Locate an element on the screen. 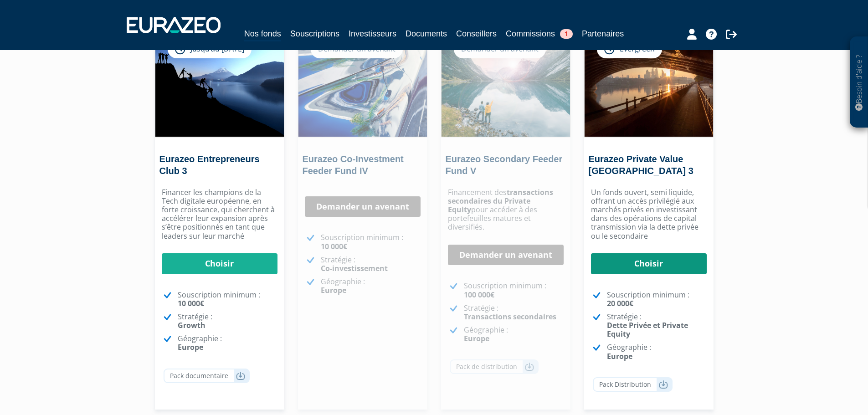  img: Eurazeo Co-Investment Feeder Fund IV is located at coordinates (363, 83).